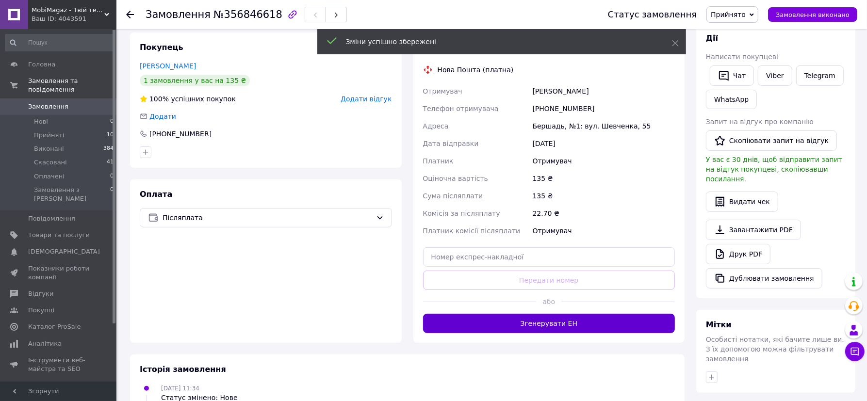 The image size is (867, 401). What do you see at coordinates (653, 15) in the screenshot?
I see `div: Статус замовлення` at bounding box center [653, 15].